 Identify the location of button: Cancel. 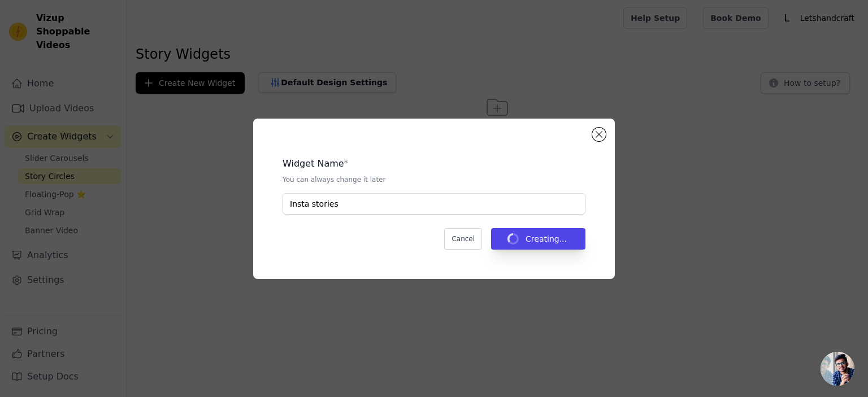
(463, 239).